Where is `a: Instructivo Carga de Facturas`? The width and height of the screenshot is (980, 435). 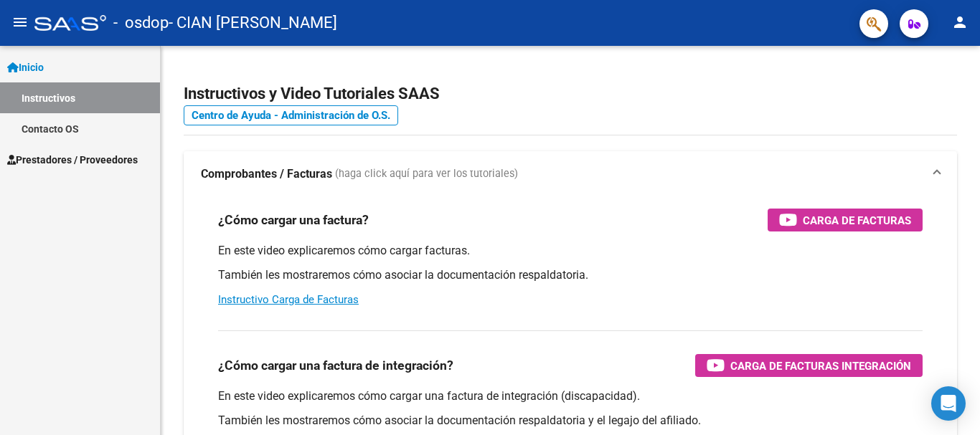
a: Instructivo Carga de Facturas is located at coordinates (288, 299).